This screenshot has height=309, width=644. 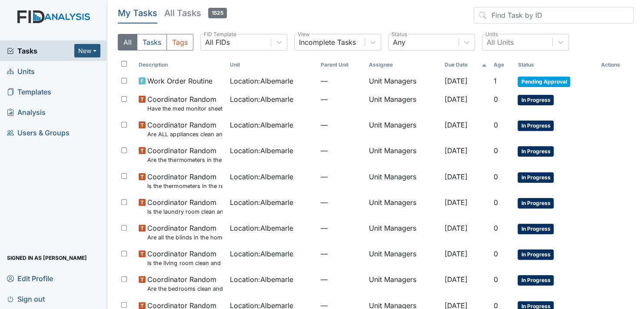 What do you see at coordinates (184, 283) in the screenshot?
I see `span: Coordinator Random Are the bedrooms clean and in good repair?` at bounding box center [184, 283].